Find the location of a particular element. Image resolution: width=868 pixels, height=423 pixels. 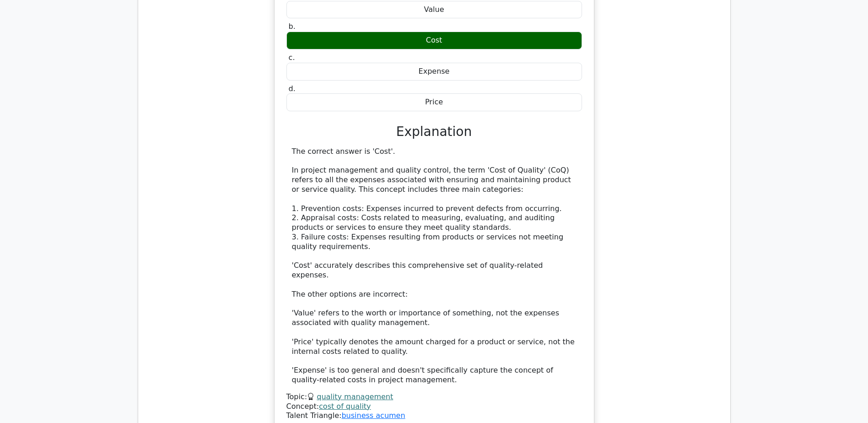

a: business acumen is located at coordinates (373, 415).